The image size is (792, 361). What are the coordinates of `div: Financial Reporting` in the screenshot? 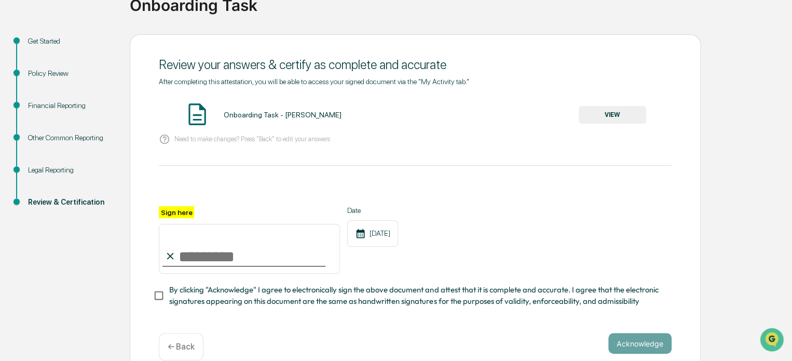 It's located at (71, 105).